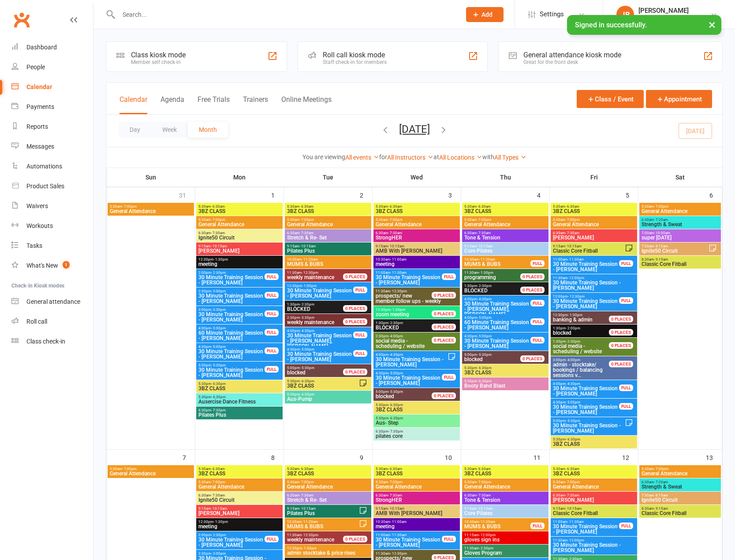 The width and height of the screenshot is (735, 560). Describe the element at coordinates (505, 177) in the screenshot. I see `th: Thu` at that location.